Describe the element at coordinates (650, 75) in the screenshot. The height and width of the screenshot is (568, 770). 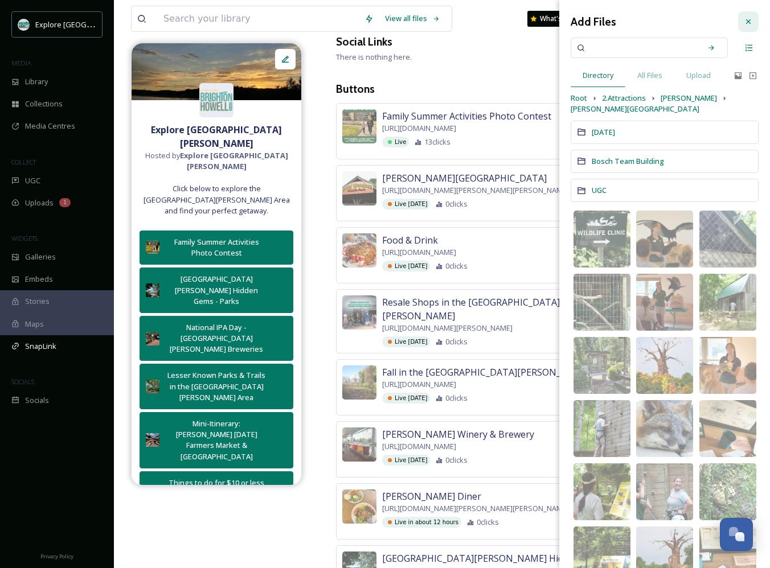
I see `span: All Files` at that location.